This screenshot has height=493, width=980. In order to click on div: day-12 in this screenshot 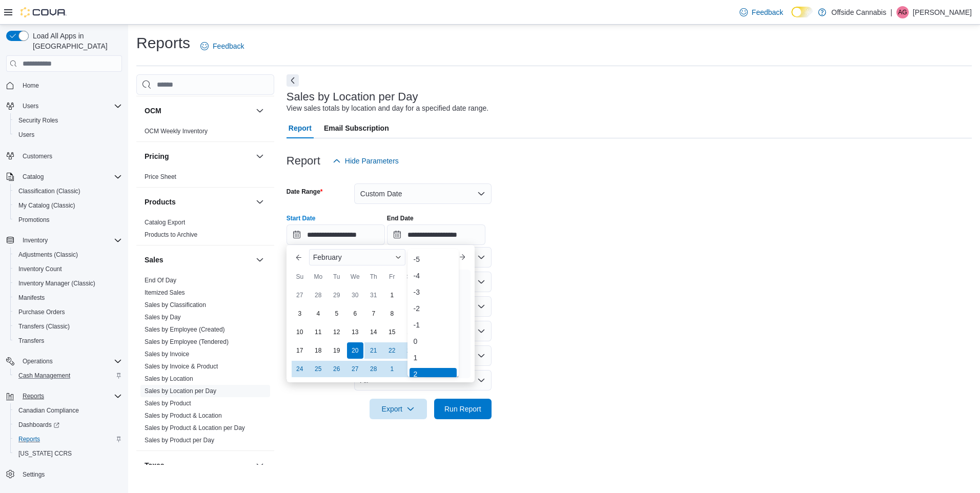, I will do `click(337, 332)`.